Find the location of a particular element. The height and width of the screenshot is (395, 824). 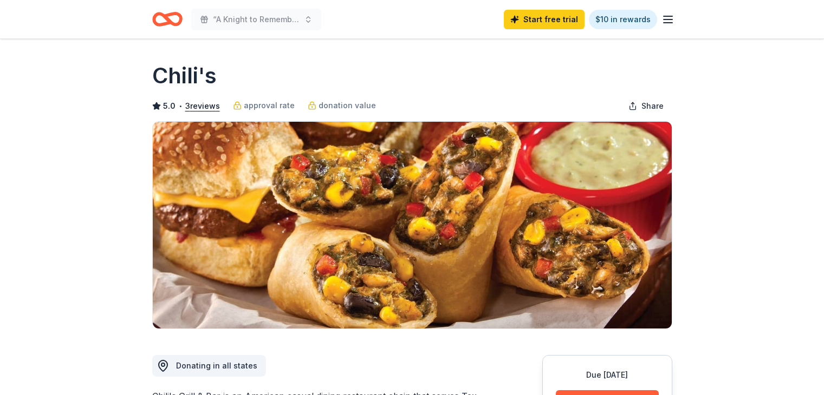

h1: Chili's is located at coordinates (184, 76).